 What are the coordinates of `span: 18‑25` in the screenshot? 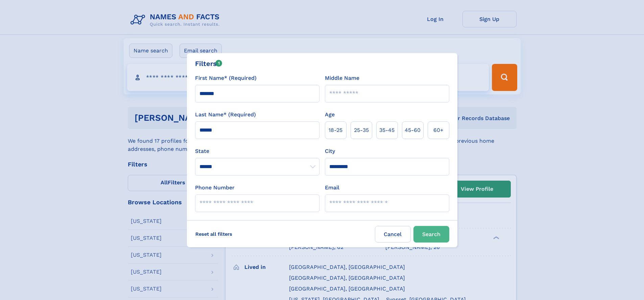 It's located at (335, 130).